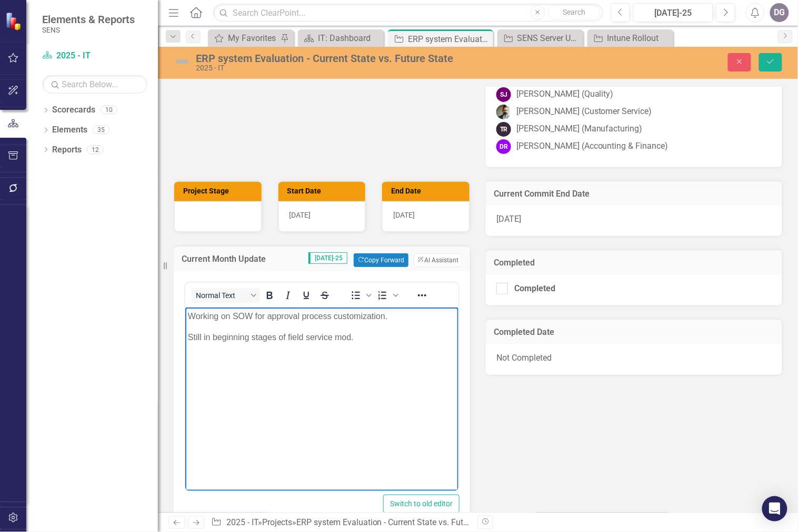 The height and width of the screenshot is (532, 798). I want to click on button: Switch to old editor, so click(421, 504).